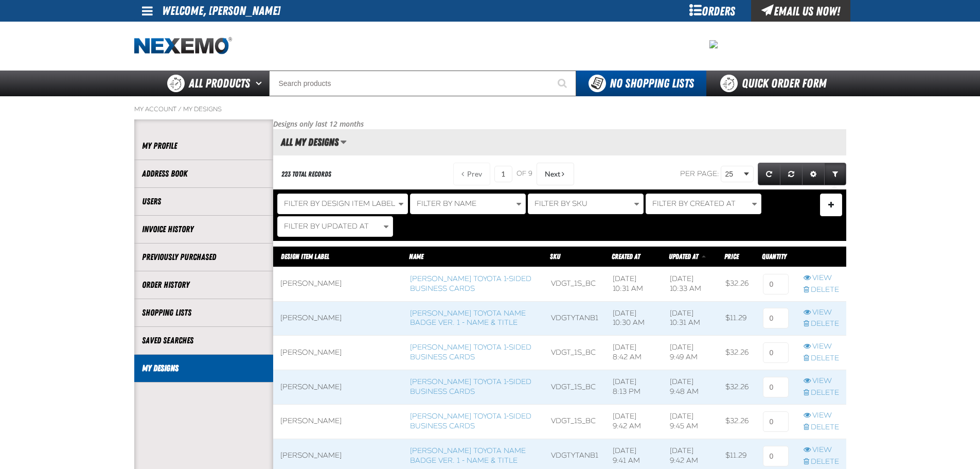  What do you see at coordinates (335, 227) in the screenshot?
I see `button: Filter By Updated At` at bounding box center [335, 227].